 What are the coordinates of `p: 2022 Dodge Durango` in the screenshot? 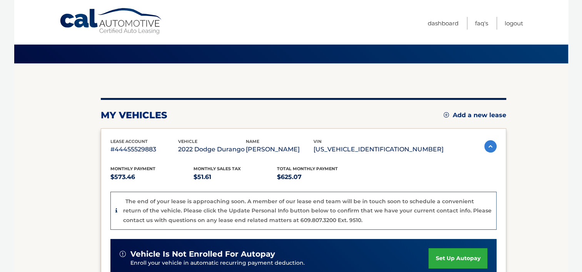 It's located at (212, 150).